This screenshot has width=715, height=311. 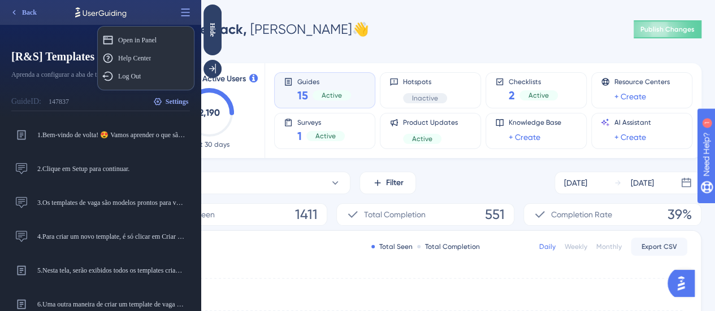 I want to click on span: 5. Nesta tela, serão exibidos todos os templates criados. Você pode duplicar, editar ou excluir o..., so click(x=111, y=271).